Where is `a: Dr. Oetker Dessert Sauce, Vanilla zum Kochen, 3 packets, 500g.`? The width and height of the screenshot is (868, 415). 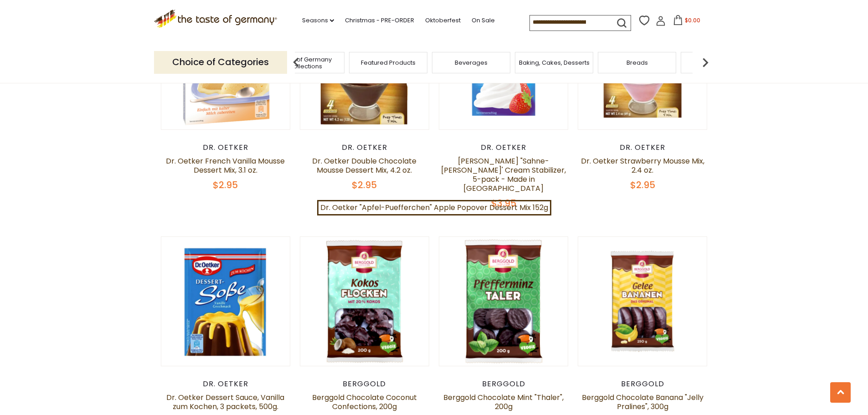
a: Dr. Oetker Dessert Sauce, Vanilla zum Kochen, 3 packets, 500g. is located at coordinates (225, 402).